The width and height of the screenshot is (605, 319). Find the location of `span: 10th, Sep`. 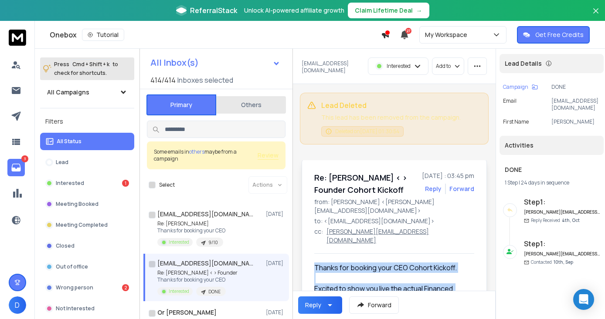

span: 10th, Sep is located at coordinates (563, 262).